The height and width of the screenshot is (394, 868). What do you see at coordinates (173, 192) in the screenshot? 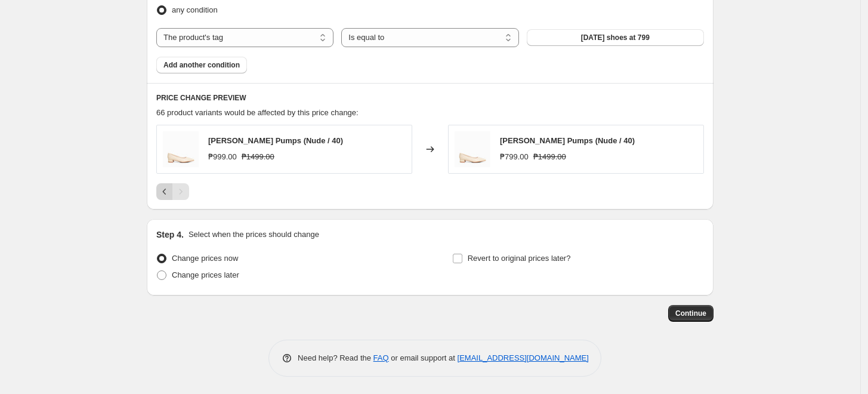
I see `nav: Pagination` at bounding box center [173, 192].